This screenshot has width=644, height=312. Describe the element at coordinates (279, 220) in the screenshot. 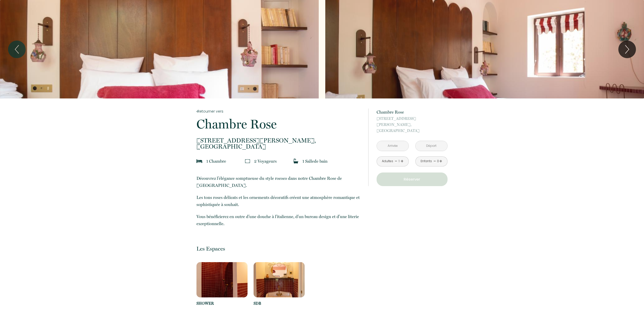

I see `p: Vous bénéficierez en outre d’une douche à l’italienne, d’un bureau design et d’une literie except...` at that location.